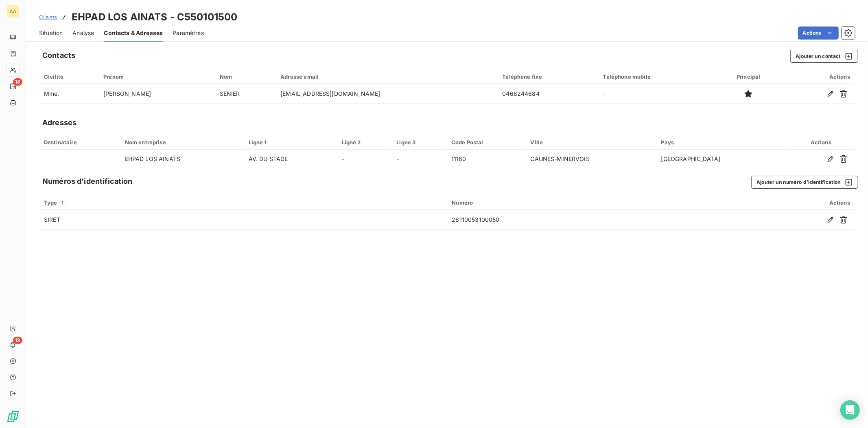 The width and height of the screenshot is (868, 428). I want to click on div: Numéro, so click(573, 202).